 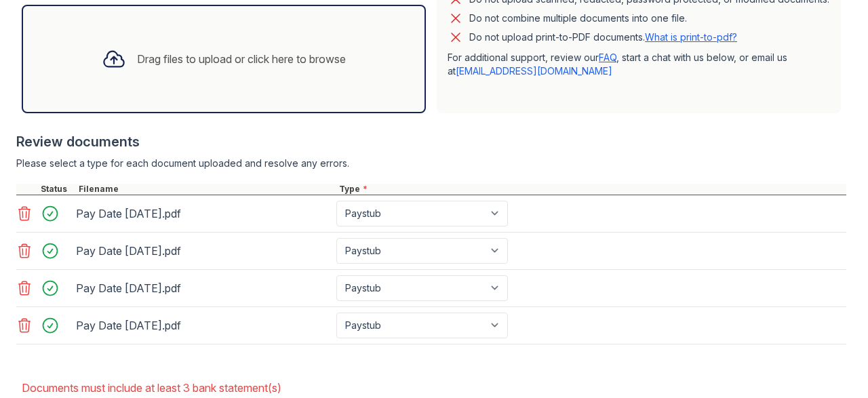 What do you see at coordinates (591, 189) in the screenshot?
I see `div: Type` at bounding box center [591, 189].